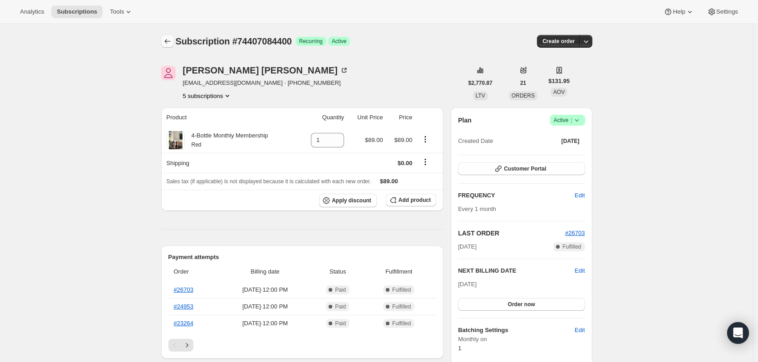 The image size is (758, 362). What do you see at coordinates (400, 117) in the screenshot?
I see `th: Price` at bounding box center [400, 117].